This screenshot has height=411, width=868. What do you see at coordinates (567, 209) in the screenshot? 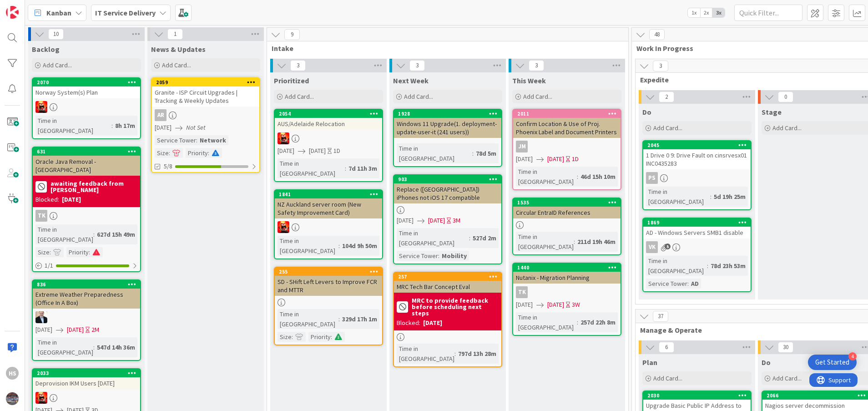
I see `div: 1535Circular EntraID References` at bounding box center [567, 209].